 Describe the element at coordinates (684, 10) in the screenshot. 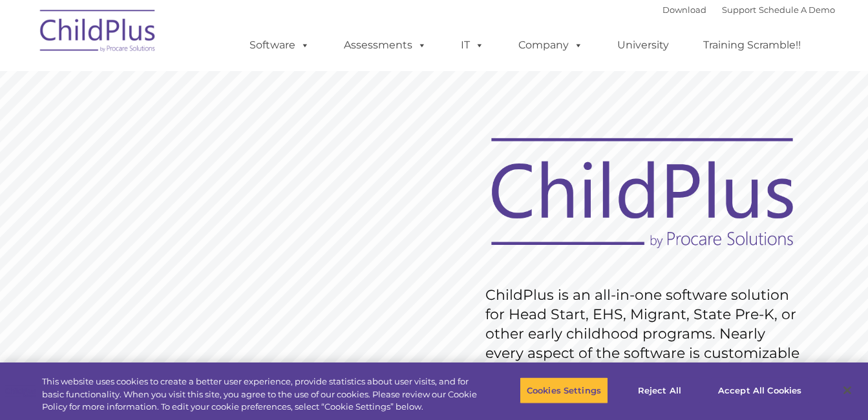

I see `a: Download` at that location.